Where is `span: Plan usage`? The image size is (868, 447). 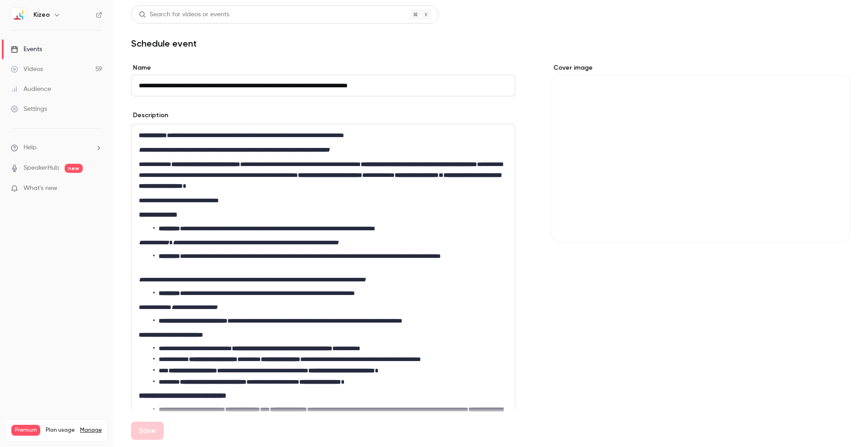 span: Plan usage is located at coordinates (60, 430).